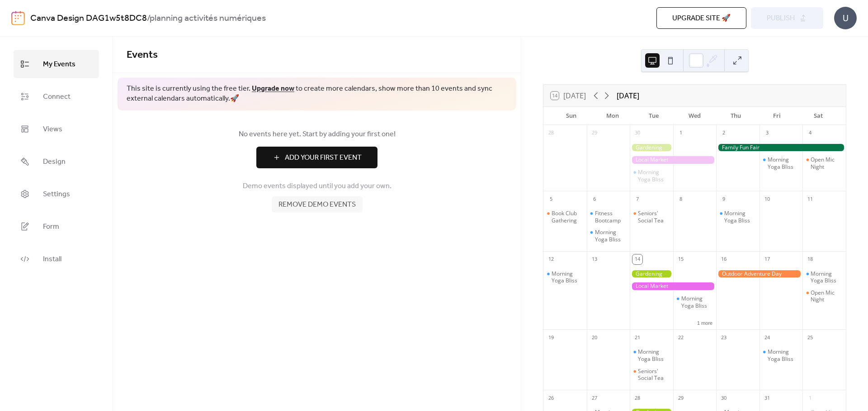 Image resolution: width=868 pixels, height=411 pixels. Describe the element at coordinates (52, 129) in the screenshot. I see `span: Views` at that location.